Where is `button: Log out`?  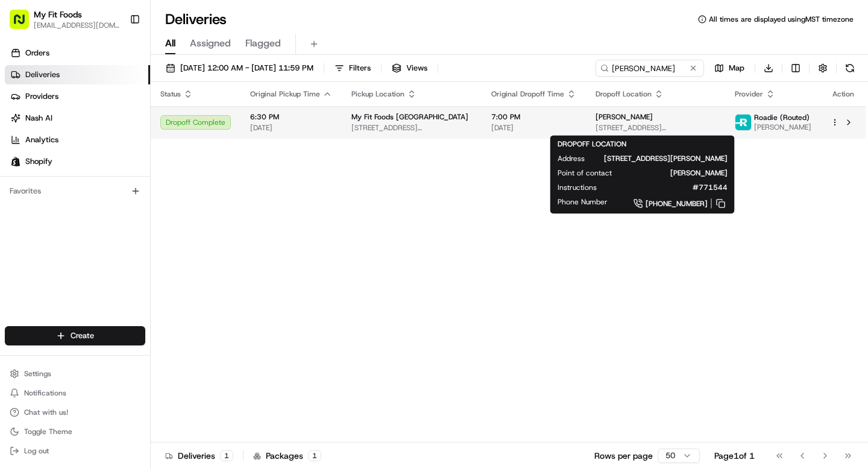
button: Log out is located at coordinates (74, 451).